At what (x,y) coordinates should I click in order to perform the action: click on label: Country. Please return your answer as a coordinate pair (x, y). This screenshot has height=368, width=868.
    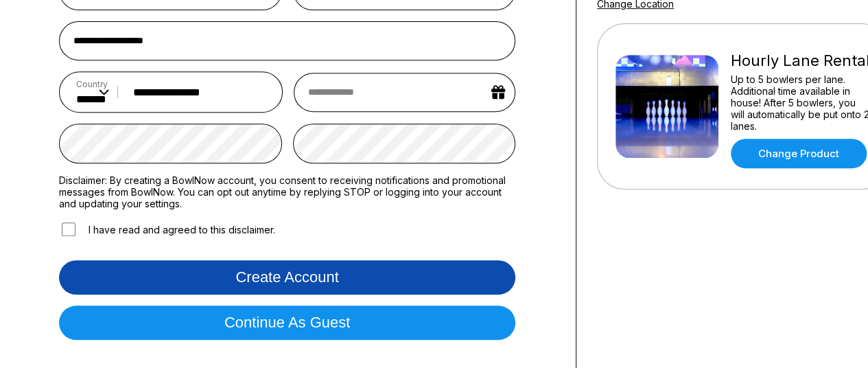
    Looking at the image, I should click on (93, 84).